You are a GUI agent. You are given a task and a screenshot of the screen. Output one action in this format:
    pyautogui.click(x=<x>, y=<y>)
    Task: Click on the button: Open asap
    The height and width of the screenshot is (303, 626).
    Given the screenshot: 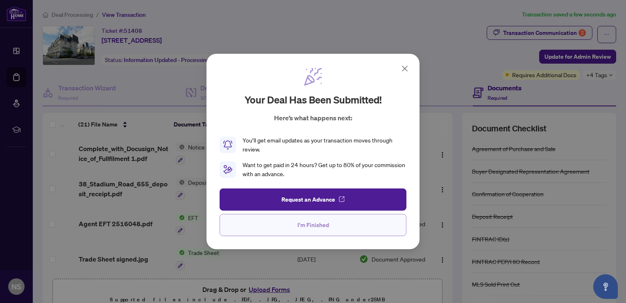 What is the action you would take?
    pyautogui.click(x=606, y=286)
    